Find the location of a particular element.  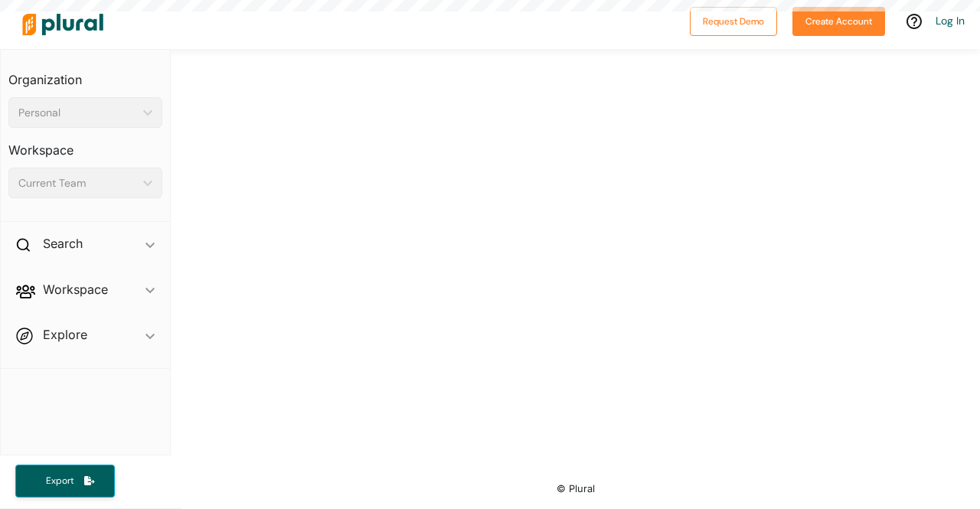

a: Create Account is located at coordinates (839, 20).